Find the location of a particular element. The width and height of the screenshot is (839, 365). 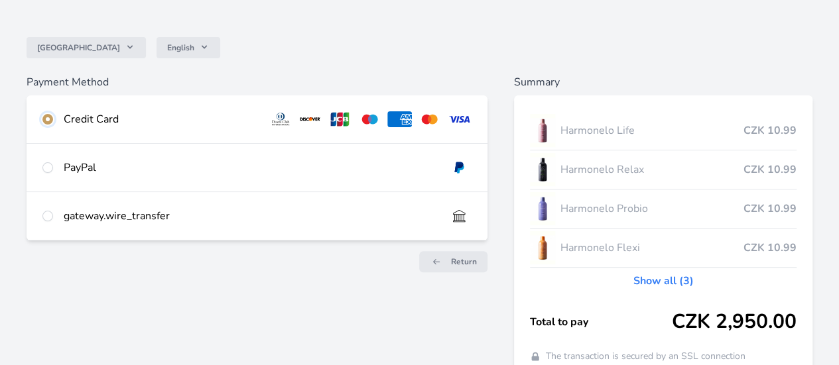

img: paypal.svg is located at coordinates (459, 168).